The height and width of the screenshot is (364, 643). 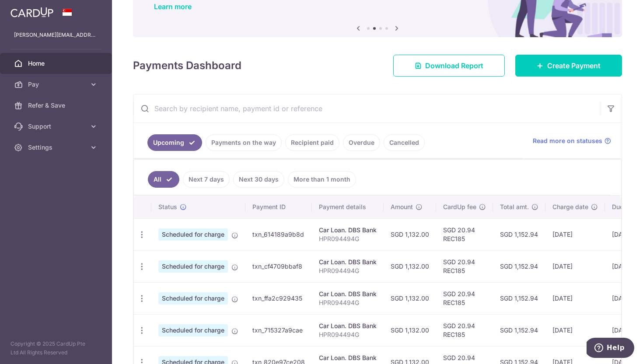 I want to click on th: Payment ID, so click(x=278, y=207).